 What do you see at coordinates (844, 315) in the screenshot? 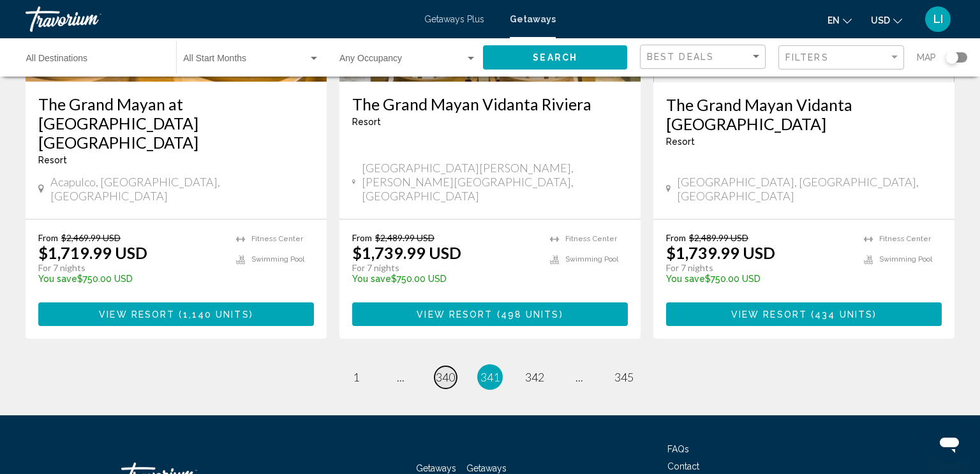
I see `span: 434 units` at bounding box center [844, 315].